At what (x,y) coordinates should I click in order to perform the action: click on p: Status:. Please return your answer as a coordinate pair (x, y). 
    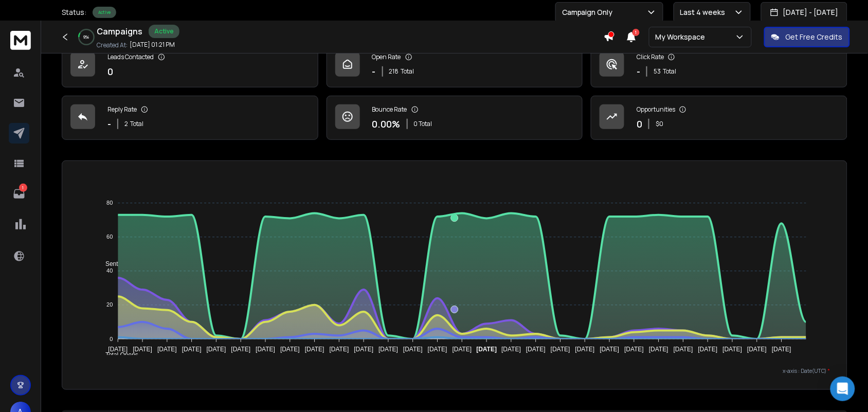
    Looking at the image, I should click on (74, 12).